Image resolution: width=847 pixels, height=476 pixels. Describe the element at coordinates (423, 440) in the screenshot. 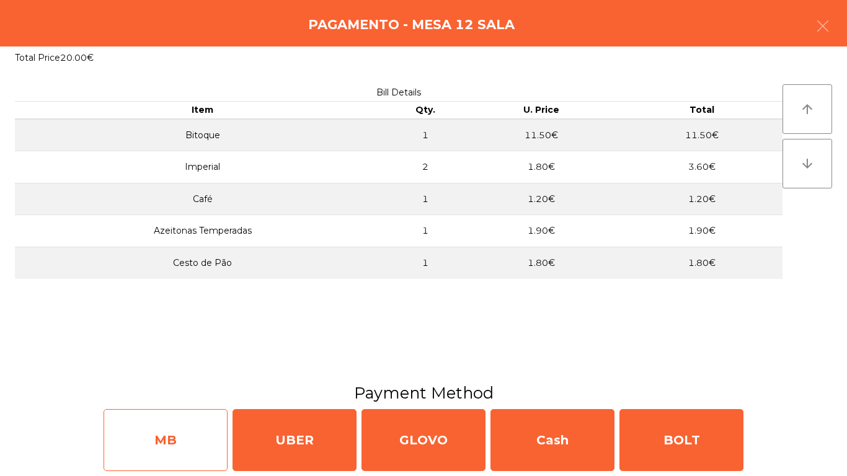

I see `div: GLOVO` at that location.